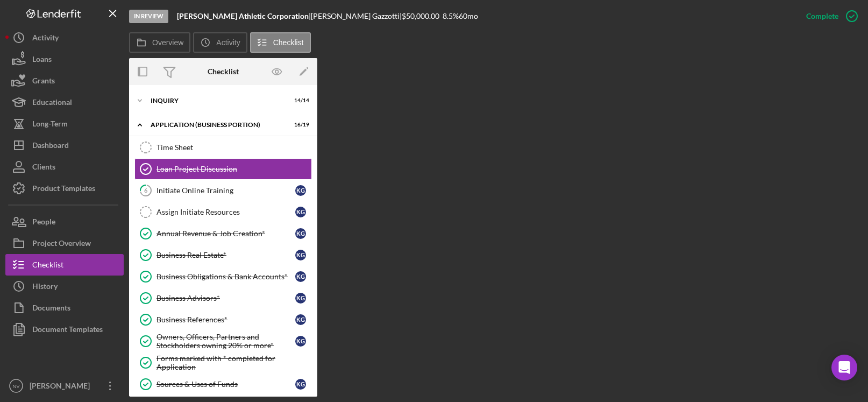 The width and height of the screenshot is (868, 402). I want to click on a: Long-Term, so click(64, 124).